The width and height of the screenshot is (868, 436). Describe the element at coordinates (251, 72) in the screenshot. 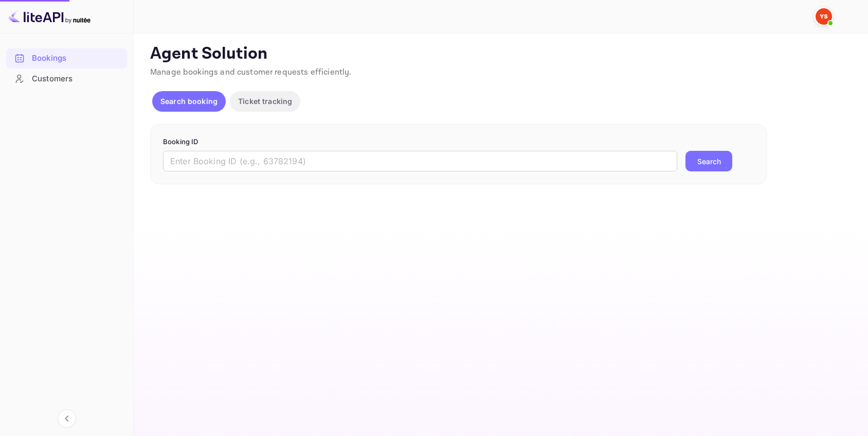

I see `span: Manage bookings and customer requests efficiently.` at that location.